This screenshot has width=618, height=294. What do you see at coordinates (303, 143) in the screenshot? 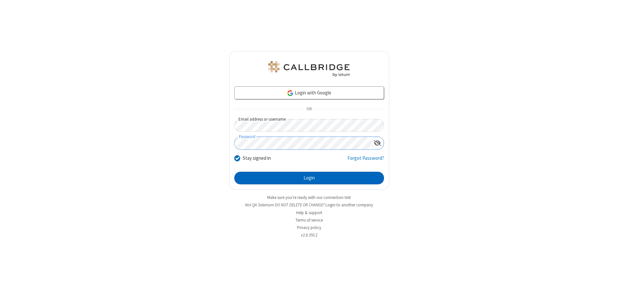
I see `input: Password` at bounding box center [303, 143].